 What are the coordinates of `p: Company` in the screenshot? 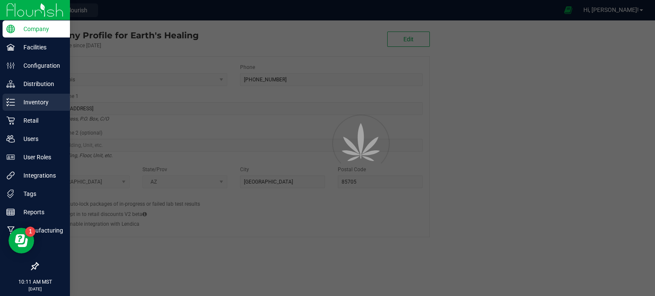 It's located at (40, 29).